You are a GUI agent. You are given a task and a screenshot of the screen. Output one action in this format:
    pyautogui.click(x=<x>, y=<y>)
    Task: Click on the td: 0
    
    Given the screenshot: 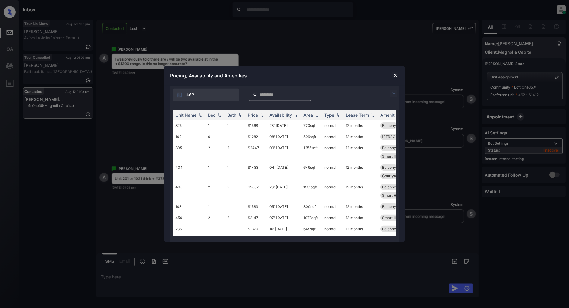 What is the action you would take?
    pyautogui.click(x=215, y=137)
    